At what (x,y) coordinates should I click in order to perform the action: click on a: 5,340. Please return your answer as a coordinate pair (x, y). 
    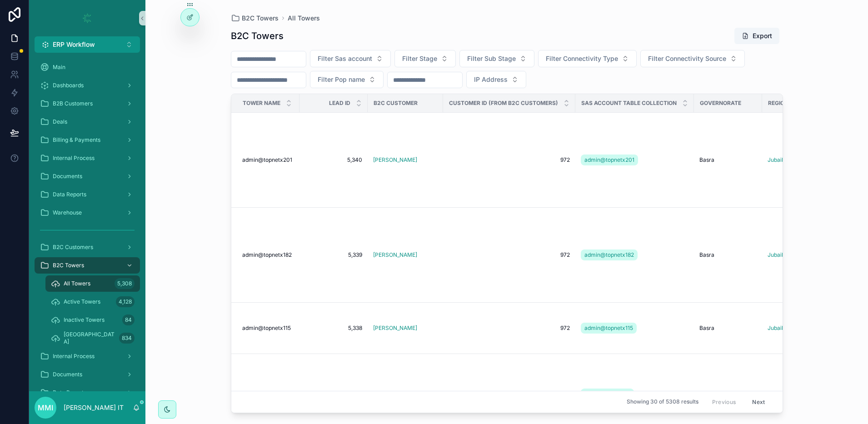
    Looking at the image, I should click on (333, 160).